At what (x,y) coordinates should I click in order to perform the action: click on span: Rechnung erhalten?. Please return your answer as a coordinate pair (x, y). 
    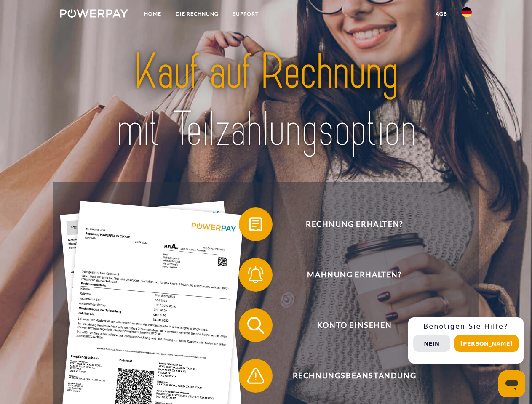
    Looking at the image, I should click on (354, 224).